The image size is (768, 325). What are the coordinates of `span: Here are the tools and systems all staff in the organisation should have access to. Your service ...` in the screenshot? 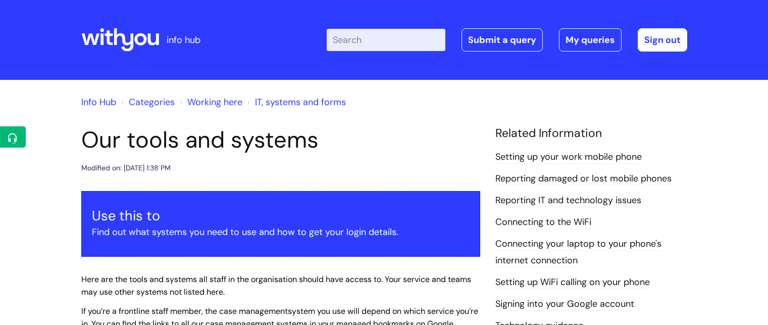 It's located at (276, 285).